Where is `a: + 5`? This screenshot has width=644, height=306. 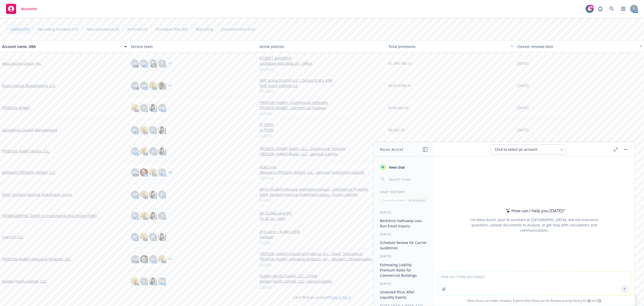
a: + 5 is located at coordinates (170, 172).